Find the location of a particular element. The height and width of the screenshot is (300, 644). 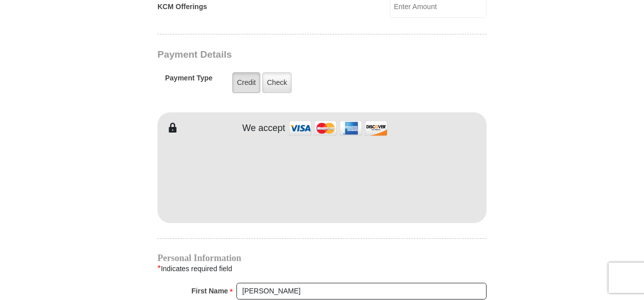

label: KCM Offerings is located at coordinates (182, 7).